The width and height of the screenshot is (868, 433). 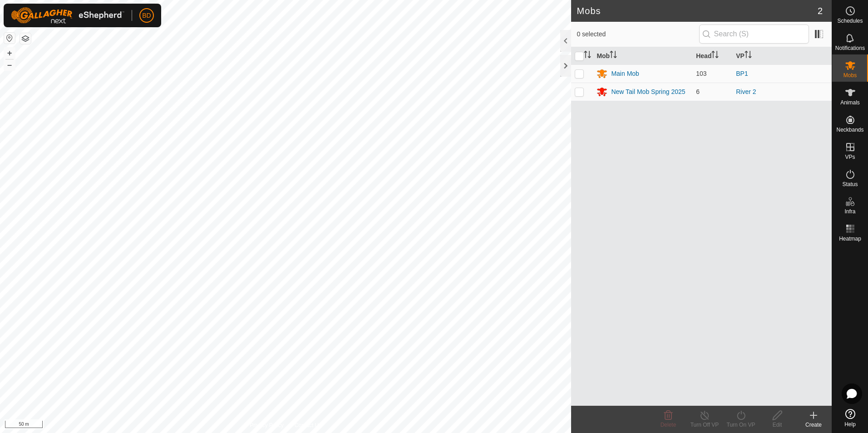 I want to click on span: Schedules, so click(x=850, y=21).